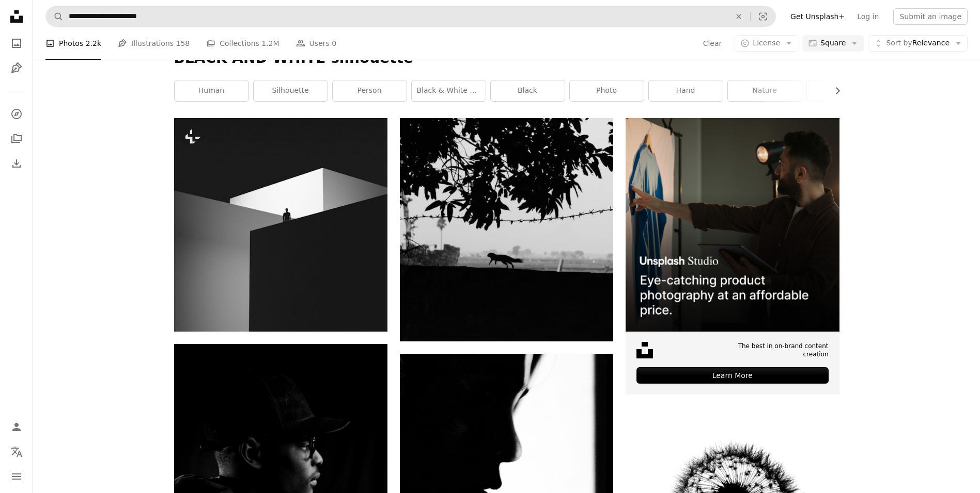 The image size is (980, 493). I want to click on button: Visual search, so click(763, 17).